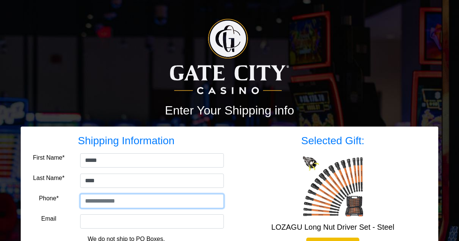 The height and width of the screenshot is (241, 459). I want to click on h3: Selected Gift:, so click(332, 141).